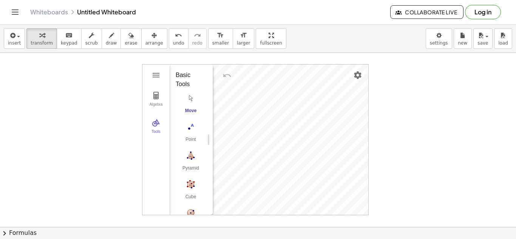 The width and height of the screenshot is (516, 239). Describe the element at coordinates (15, 12) in the screenshot. I see `button: Toggle navigation` at that location.